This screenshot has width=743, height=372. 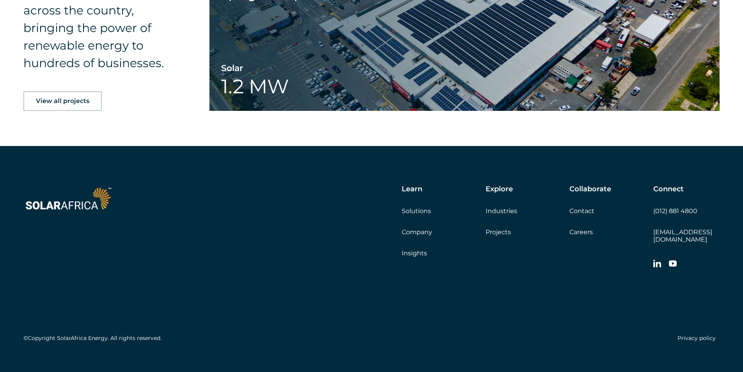 What do you see at coordinates (92, 338) in the screenshot?
I see `h5: ©Copyright SolarAfrica Energy. All rights reserved.` at bounding box center [92, 338].